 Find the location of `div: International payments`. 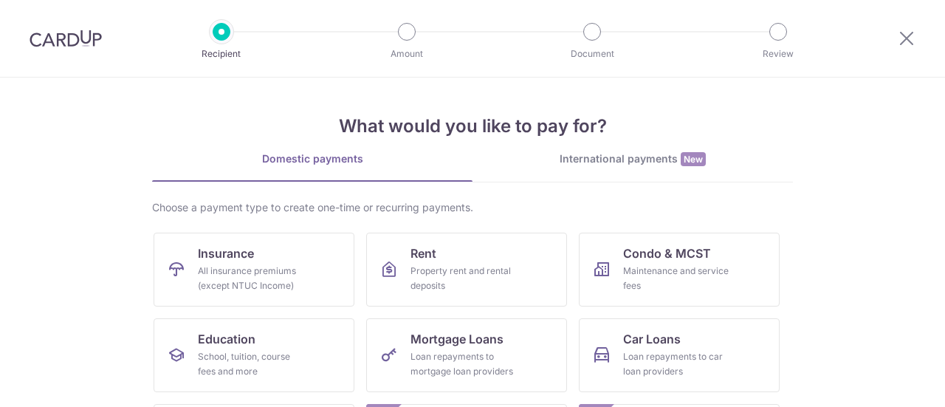

div: International payments is located at coordinates (632, 159).